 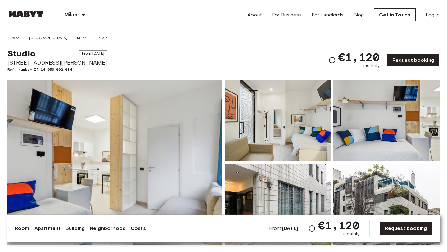 What do you see at coordinates (102, 38) in the screenshot?
I see `a: Studio` at bounding box center [102, 38].